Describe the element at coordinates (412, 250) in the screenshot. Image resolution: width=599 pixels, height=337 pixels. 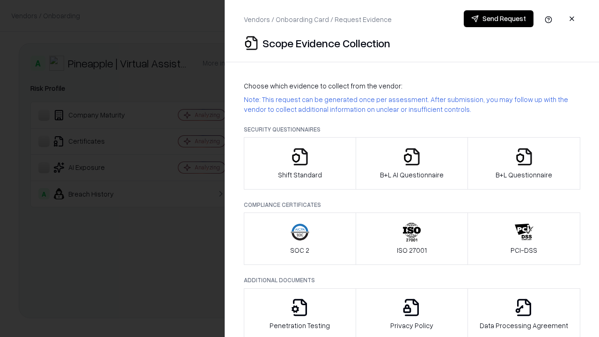
I see `p: ISO 27001` at that location.